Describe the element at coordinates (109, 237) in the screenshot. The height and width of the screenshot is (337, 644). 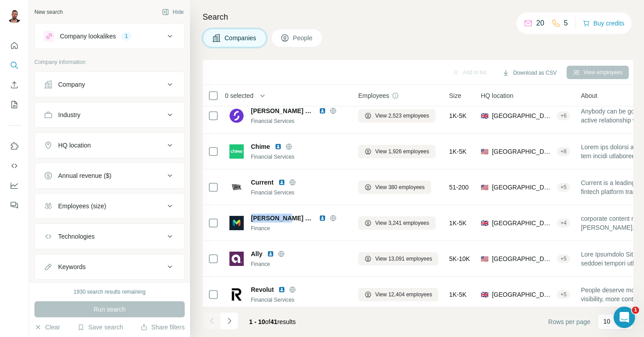
I see `button: Technologies` at that location.